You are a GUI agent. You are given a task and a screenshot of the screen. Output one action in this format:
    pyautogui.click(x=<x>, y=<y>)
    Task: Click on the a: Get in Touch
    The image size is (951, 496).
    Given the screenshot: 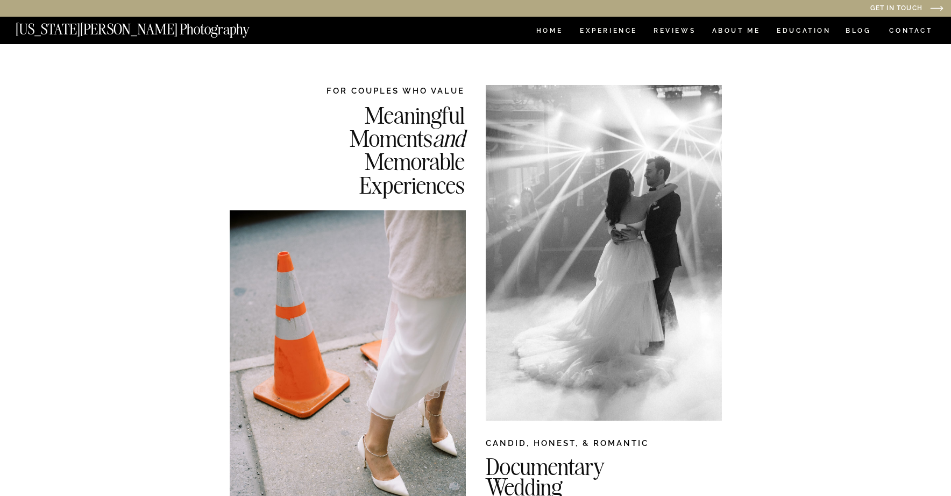 What is the action you would take?
    pyautogui.click(x=841, y=9)
    